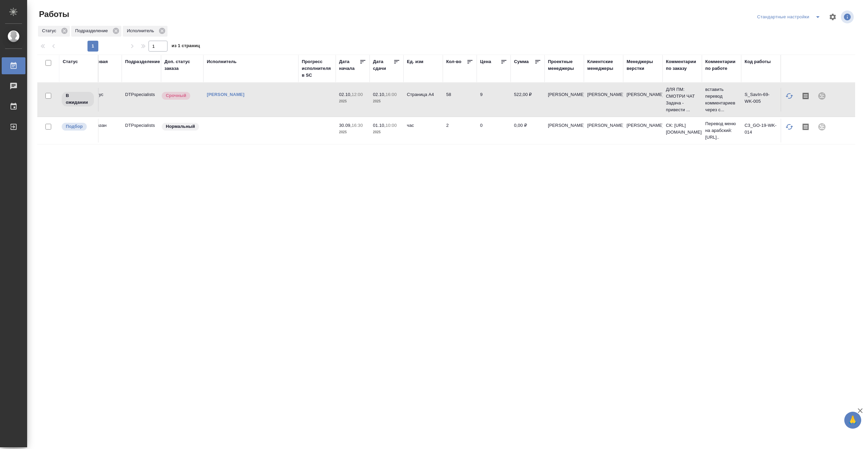 The width and height of the screenshot is (868, 449). I want to click on td: 0, so click(493, 131).